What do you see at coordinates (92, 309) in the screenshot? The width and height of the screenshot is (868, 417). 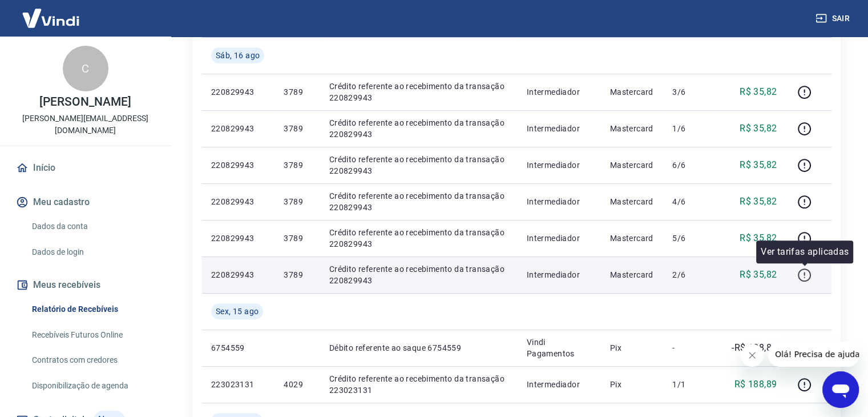 I see `a: Relatório de Recebíveis` at bounding box center [92, 309].